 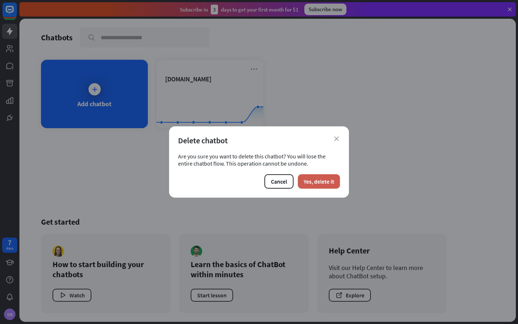 I want to click on button: Cancel, so click(x=279, y=181).